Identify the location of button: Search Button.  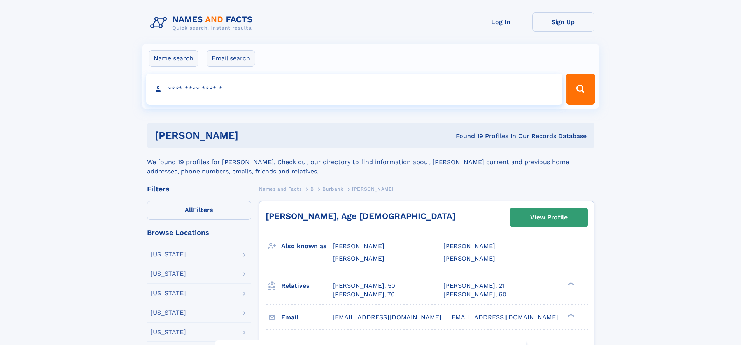
(580, 89).